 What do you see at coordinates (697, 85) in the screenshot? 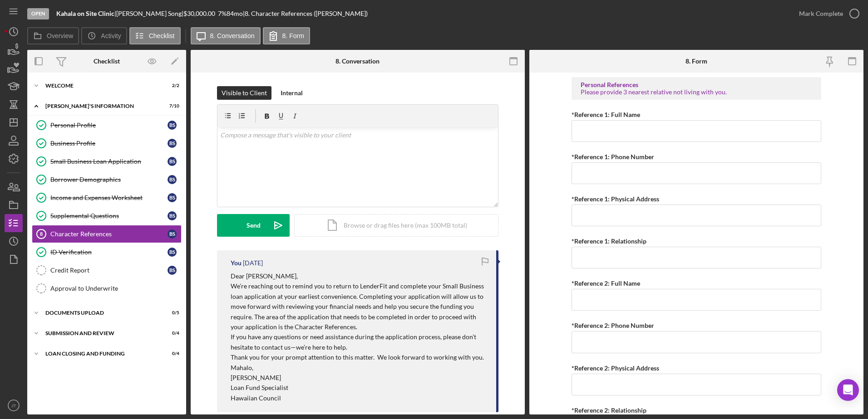
I see `div: Personal References` at bounding box center [697, 85].